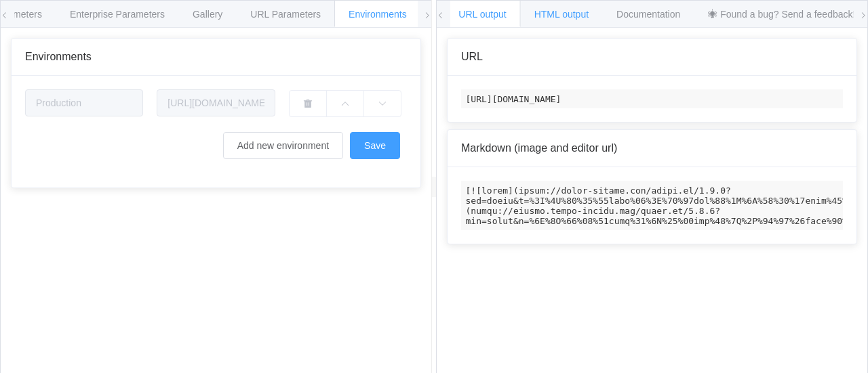 This screenshot has width=868, height=373. What do you see at coordinates (472, 56) in the screenshot?
I see `span: URL` at bounding box center [472, 56].